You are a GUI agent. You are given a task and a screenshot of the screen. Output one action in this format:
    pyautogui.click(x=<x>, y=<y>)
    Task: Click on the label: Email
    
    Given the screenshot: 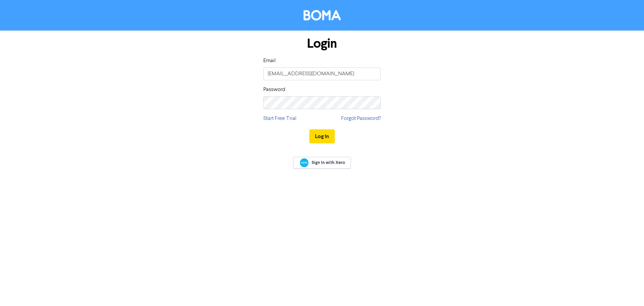 What is the action you would take?
    pyautogui.click(x=269, y=61)
    